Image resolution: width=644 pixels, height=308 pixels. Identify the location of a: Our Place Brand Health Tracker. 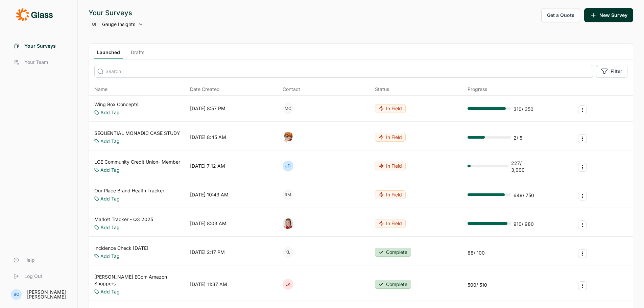
(129, 191).